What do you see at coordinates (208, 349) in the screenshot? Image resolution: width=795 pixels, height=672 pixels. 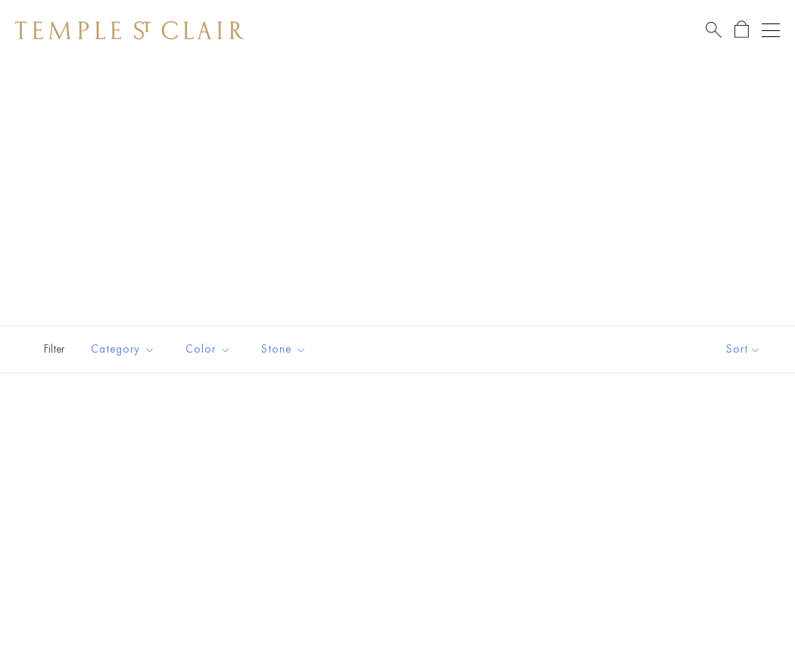 I see `button: Color` at bounding box center [208, 349].